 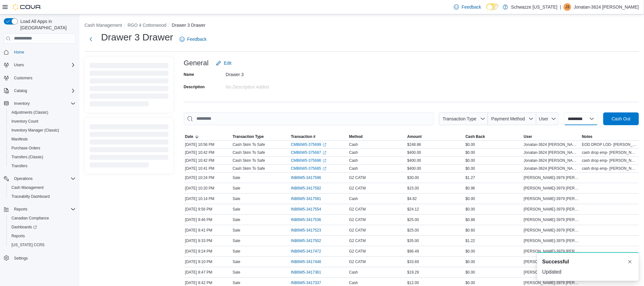 I want to click on div: Jonatan-3624 Vega, so click(x=568, y=7).